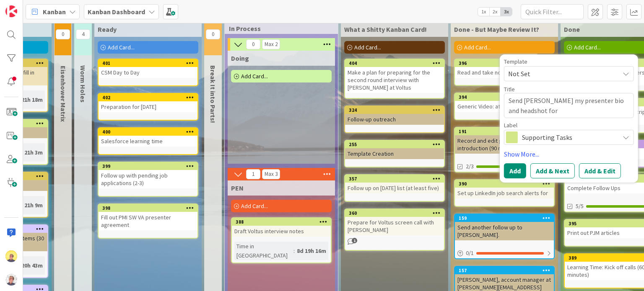 This screenshot has height=291, width=644. I want to click on div: 59d 20h 43m, so click(26, 266).